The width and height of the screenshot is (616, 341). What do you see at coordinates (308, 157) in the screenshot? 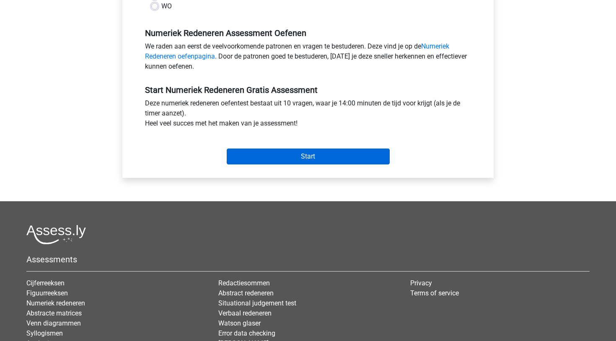
I see `input: Start` at bounding box center [308, 157].